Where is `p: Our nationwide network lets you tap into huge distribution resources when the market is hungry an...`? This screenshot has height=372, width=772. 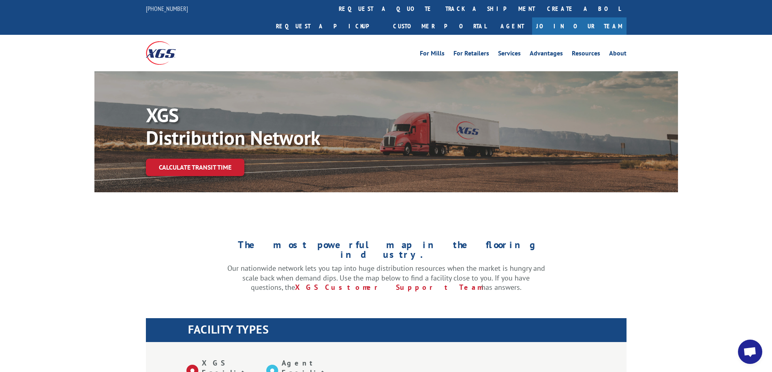 p: Our nationwide network lets you tap into huge distribution resources when the market is hungry an... is located at coordinates (386, 278).